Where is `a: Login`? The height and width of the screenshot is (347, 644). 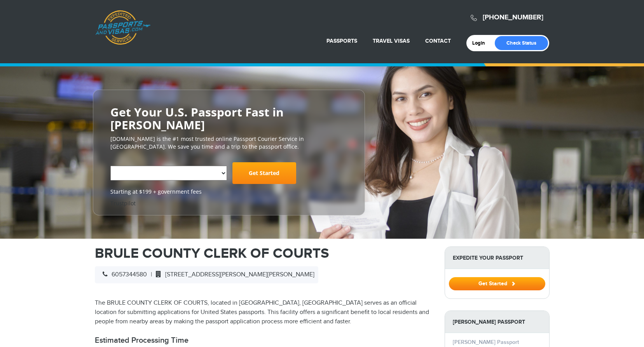 a: Login is located at coordinates (481, 43).